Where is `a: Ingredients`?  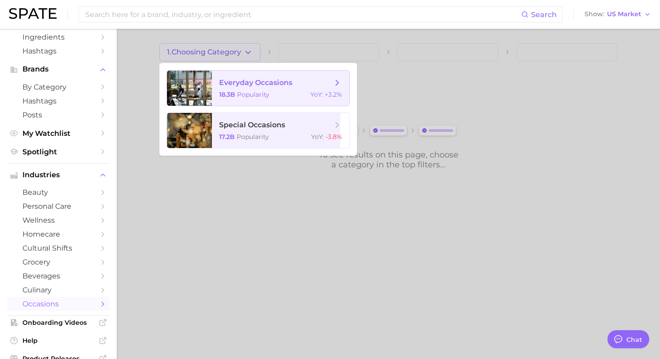 a: Ingredients is located at coordinates (58, 37).